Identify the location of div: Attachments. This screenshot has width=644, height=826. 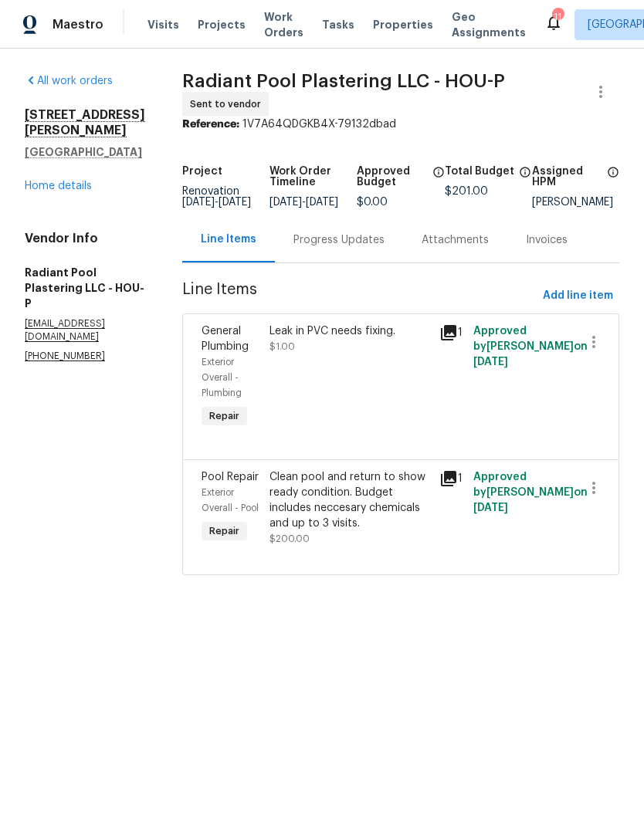
(455, 240).